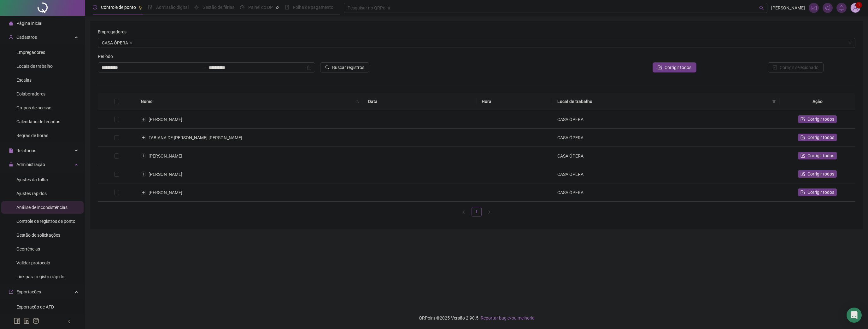 The height and width of the screenshot is (329, 868). I want to click on span: filter, so click(773, 102).